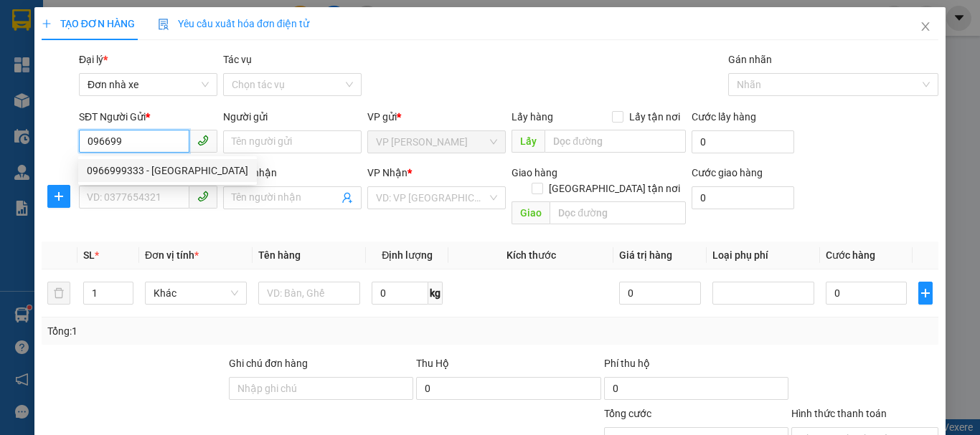  What do you see at coordinates (347, 198) in the screenshot?
I see `span: user-add` at bounding box center [347, 198].